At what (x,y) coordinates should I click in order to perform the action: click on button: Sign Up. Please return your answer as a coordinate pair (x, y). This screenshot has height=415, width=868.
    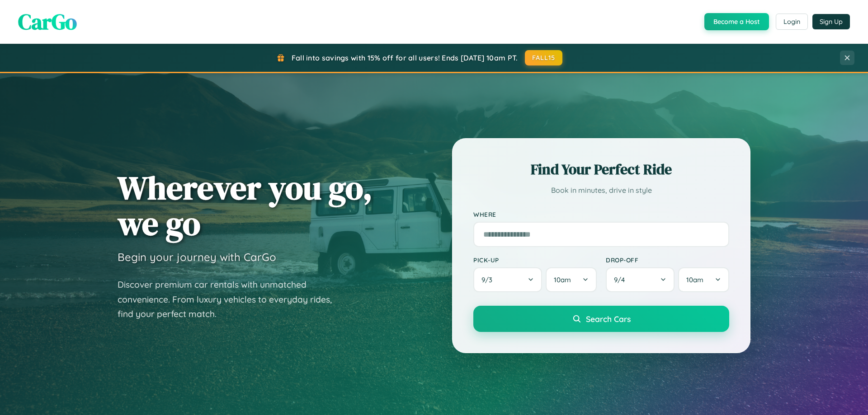
    Looking at the image, I should click on (831, 22).